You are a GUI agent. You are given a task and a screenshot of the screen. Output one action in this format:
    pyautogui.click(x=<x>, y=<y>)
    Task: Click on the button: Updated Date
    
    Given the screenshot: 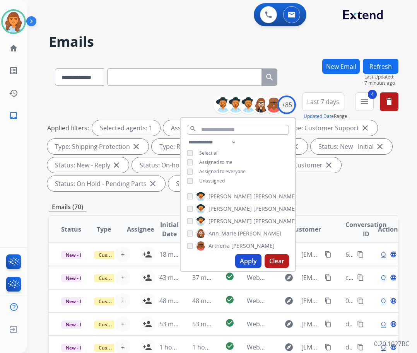 What is the action you would take?
    pyautogui.click(x=319, y=116)
    